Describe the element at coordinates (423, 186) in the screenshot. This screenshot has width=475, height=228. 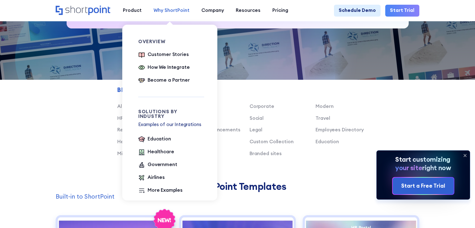
I see `div: Start a Free Trial` at that location.